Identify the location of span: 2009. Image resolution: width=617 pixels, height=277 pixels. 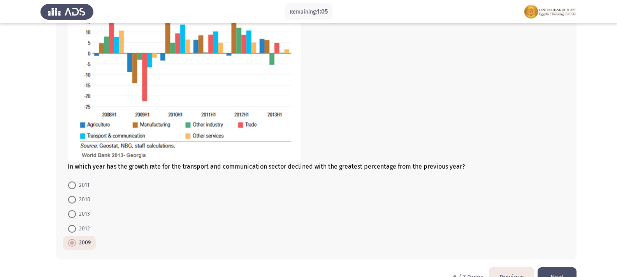
(83, 243).